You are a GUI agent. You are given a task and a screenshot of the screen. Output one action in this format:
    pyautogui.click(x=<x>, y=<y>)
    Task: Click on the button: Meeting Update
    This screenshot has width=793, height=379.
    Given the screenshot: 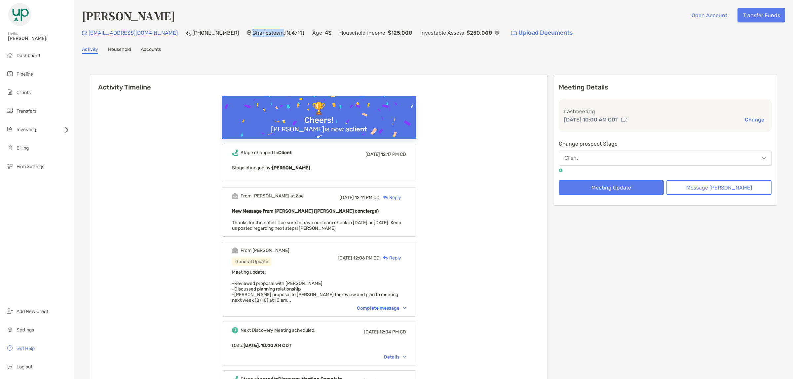 What is the action you would take?
    pyautogui.click(x=611, y=188)
    